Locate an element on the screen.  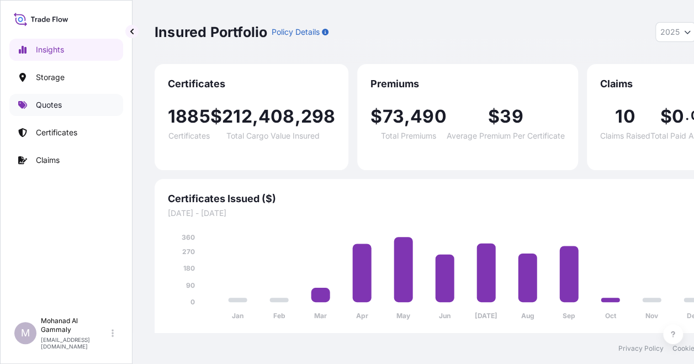
span: 10 is located at coordinates (625, 116).